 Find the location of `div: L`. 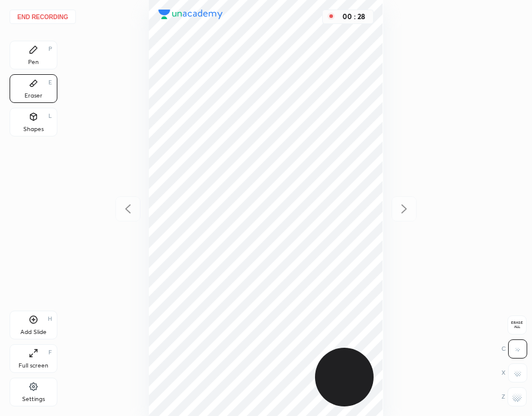

div: L is located at coordinates (50, 116).